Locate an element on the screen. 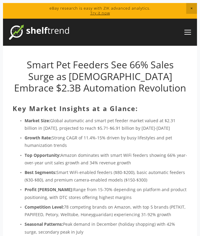 The image size is (200, 236). span: Close Announcement is located at coordinates (192, 8).